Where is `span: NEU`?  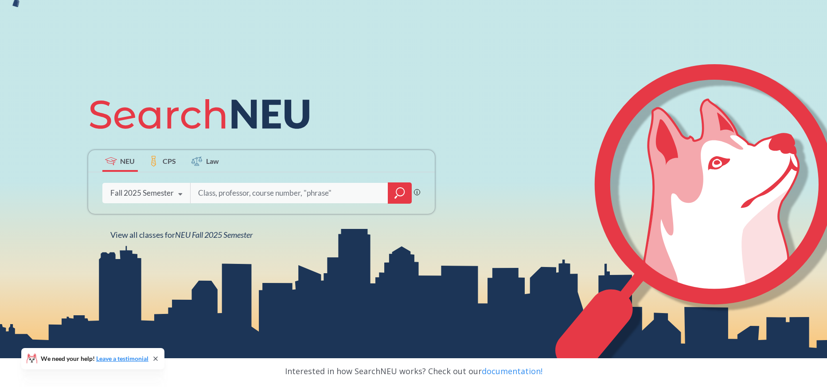 span: NEU is located at coordinates (127, 161).